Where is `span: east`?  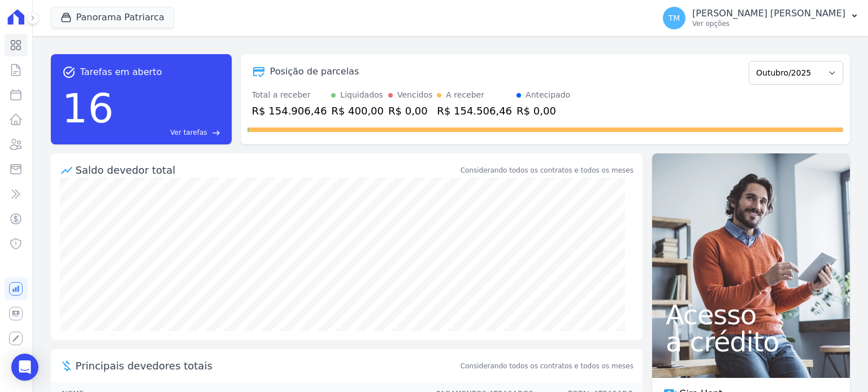
span: east is located at coordinates (216, 132).